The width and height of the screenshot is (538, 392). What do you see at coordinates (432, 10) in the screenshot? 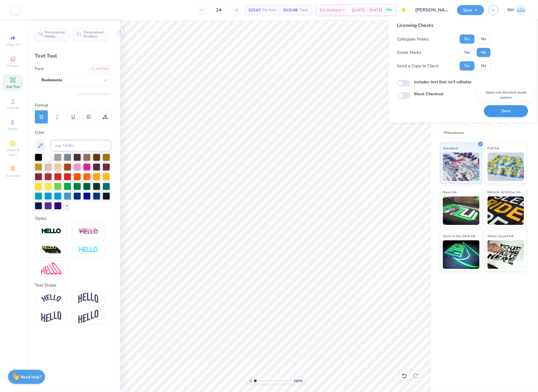
I see `input: Untitled Design` at bounding box center [432, 10].